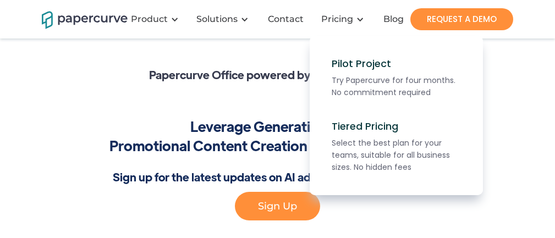  Describe the element at coordinates (277, 206) in the screenshot. I see `a: Sign Up` at that location.